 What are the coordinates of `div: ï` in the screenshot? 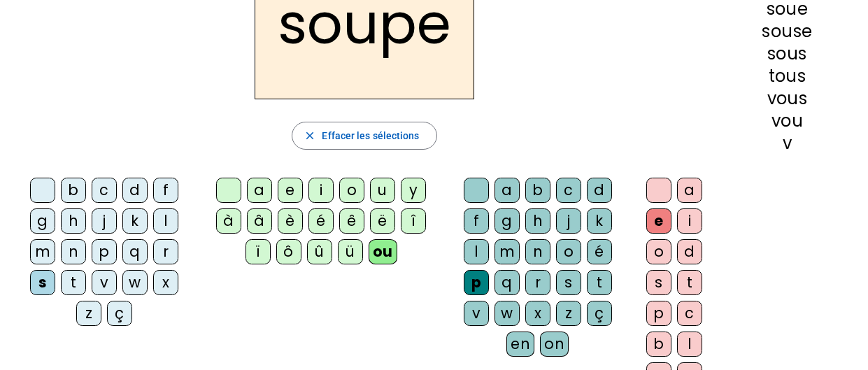 It's located at (259, 252).